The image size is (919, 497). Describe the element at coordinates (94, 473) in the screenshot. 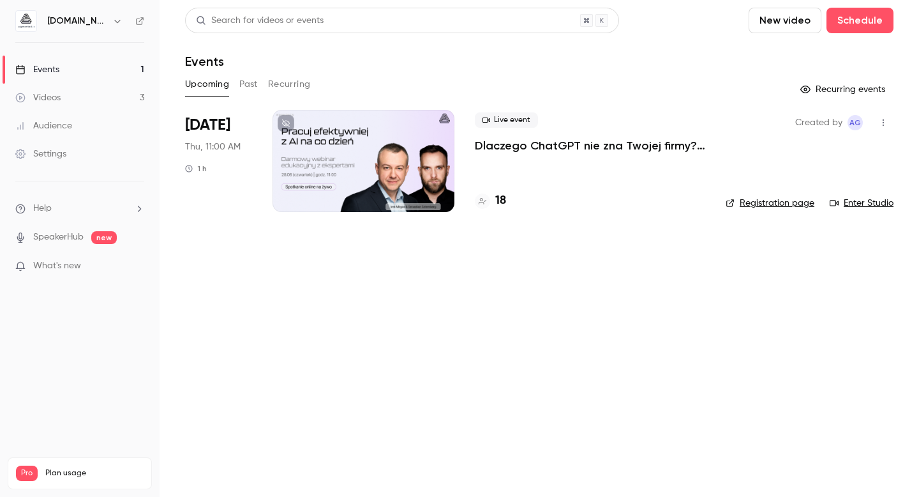

I see `span: Plan usage` at that location.